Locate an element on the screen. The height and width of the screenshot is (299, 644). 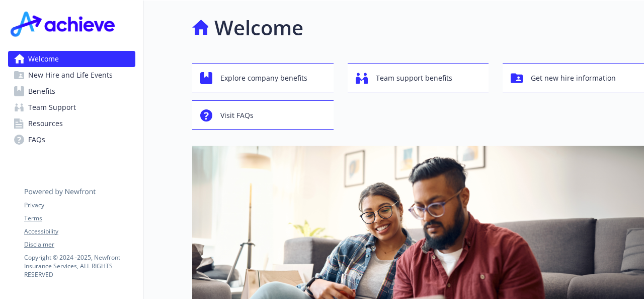
button: Explore company benefits is located at coordinates (263, 77).